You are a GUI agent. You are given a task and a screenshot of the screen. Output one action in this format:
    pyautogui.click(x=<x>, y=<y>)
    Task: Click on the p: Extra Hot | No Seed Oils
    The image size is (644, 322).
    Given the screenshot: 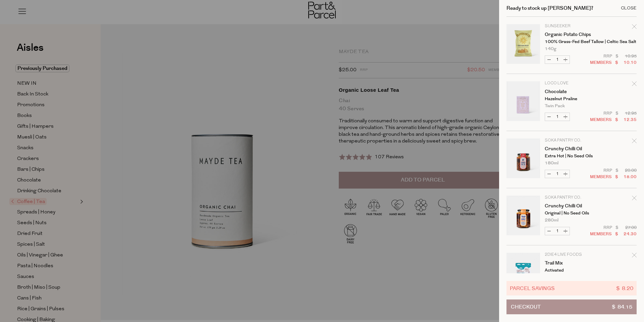 What is the action you would take?
    pyautogui.click(x=571, y=156)
    